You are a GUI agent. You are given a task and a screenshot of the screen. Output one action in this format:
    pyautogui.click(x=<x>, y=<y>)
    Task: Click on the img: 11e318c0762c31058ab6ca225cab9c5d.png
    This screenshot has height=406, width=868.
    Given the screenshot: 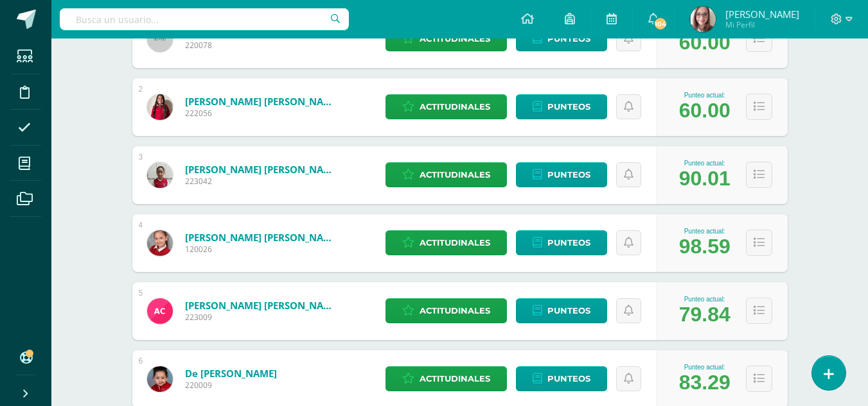 What is the action you would take?
    pyautogui.click(x=703, y=19)
    